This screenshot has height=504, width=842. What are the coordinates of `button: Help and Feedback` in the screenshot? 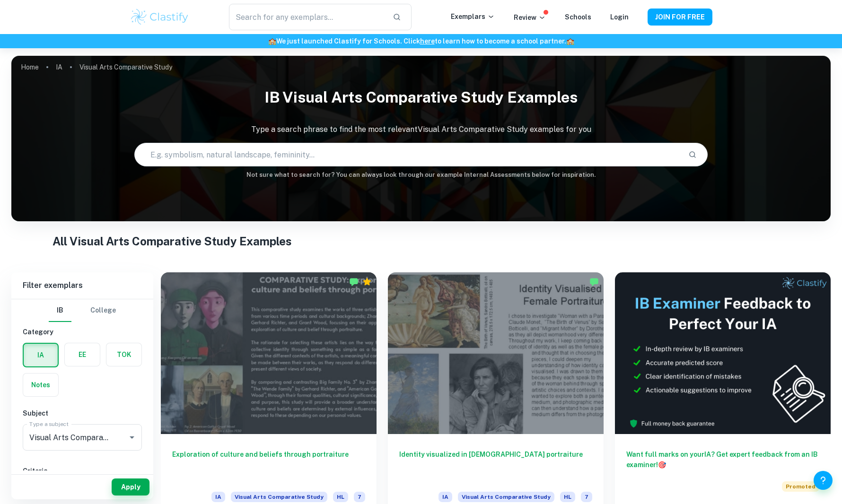 It's located at (823, 481).